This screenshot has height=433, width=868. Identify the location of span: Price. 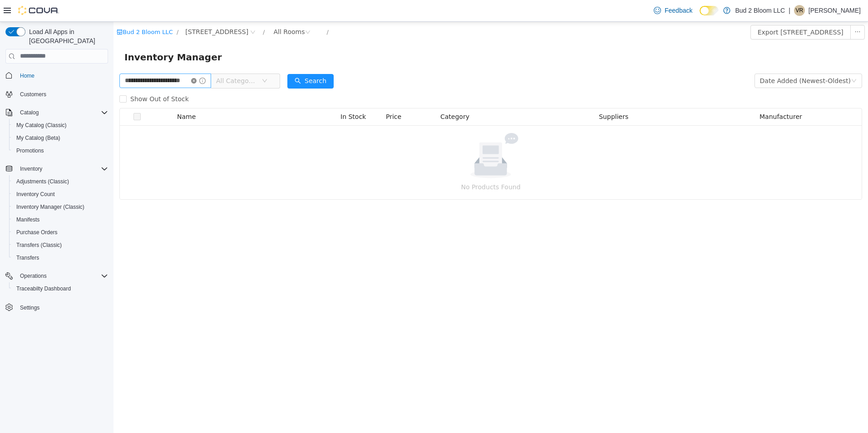
(280, 95).